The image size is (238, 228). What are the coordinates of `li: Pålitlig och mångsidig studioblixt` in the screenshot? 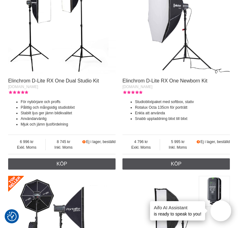 It's located at (68, 108).